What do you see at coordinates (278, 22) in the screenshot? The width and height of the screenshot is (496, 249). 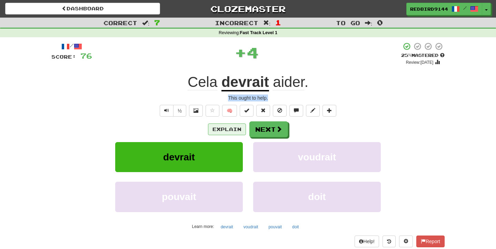 I see `span: 1` at bounding box center [278, 22].